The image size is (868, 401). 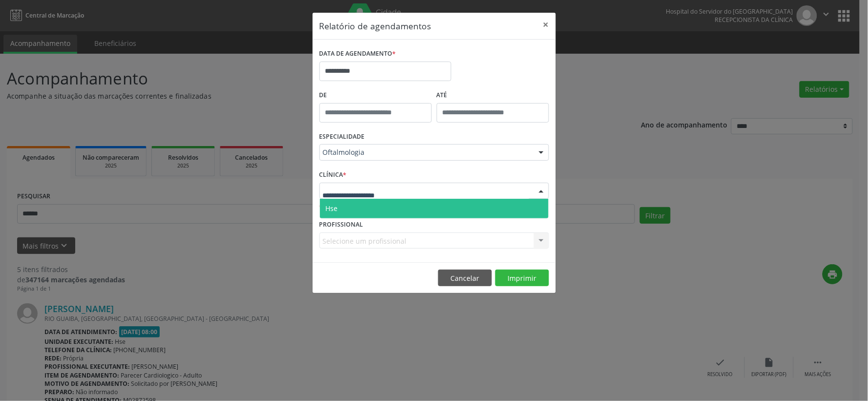 What do you see at coordinates (522, 278) in the screenshot?
I see `button: Imprimir` at bounding box center [522, 278].